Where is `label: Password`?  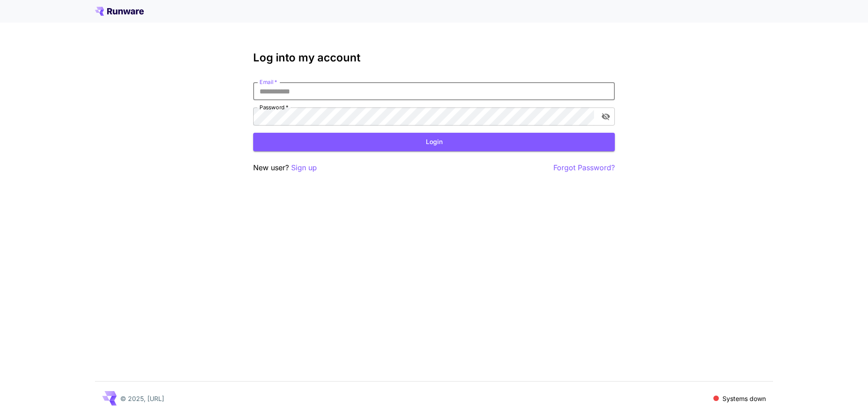 label: Password is located at coordinates (274, 107).